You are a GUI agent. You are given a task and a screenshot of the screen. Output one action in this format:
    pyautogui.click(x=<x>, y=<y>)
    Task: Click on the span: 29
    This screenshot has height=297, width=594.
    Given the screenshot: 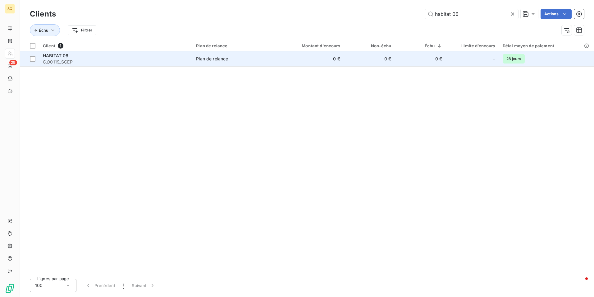 What is the action you would take?
    pyautogui.click(x=13, y=62)
    